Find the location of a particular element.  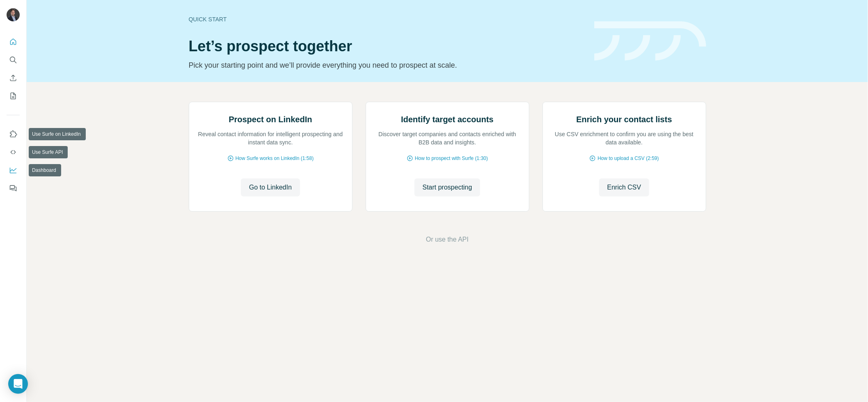

span: How to upload a CSV (2:59) is located at coordinates (628, 158).